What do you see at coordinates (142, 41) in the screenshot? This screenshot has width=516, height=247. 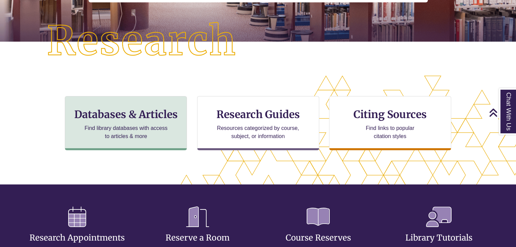 I see `img: Research` at bounding box center [142, 41].